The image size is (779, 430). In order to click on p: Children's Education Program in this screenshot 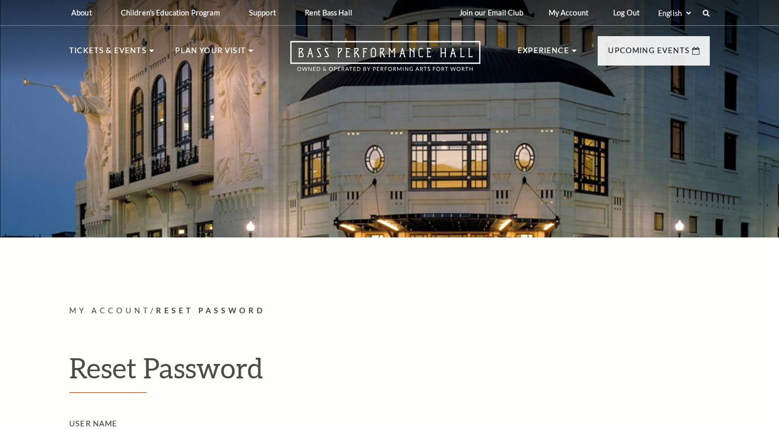, I will do `click(171, 12)`.